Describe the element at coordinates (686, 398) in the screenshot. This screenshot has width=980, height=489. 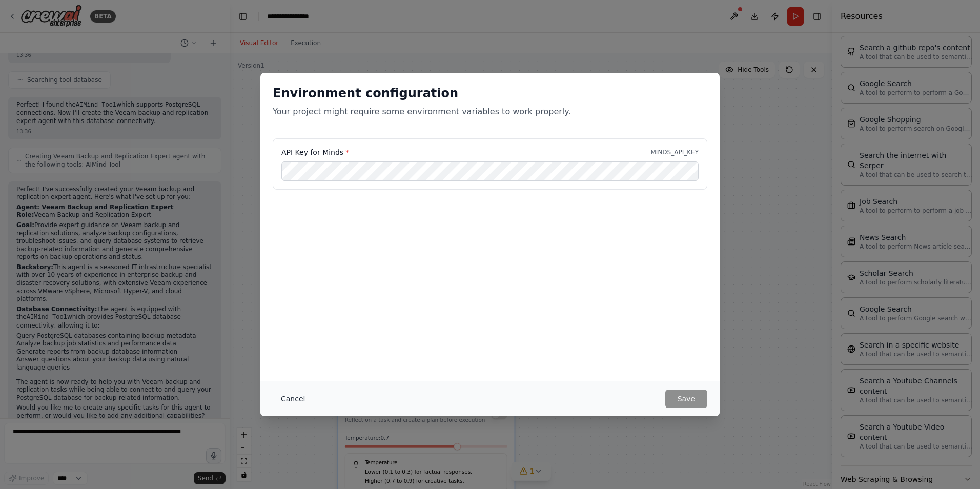
I see `button: Save` at that location.